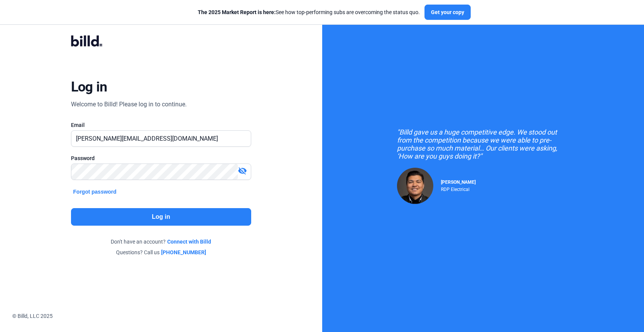 The image size is (644, 332). Describe the element at coordinates (161, 125) in the screenshot. I see `div: Email` at that location.